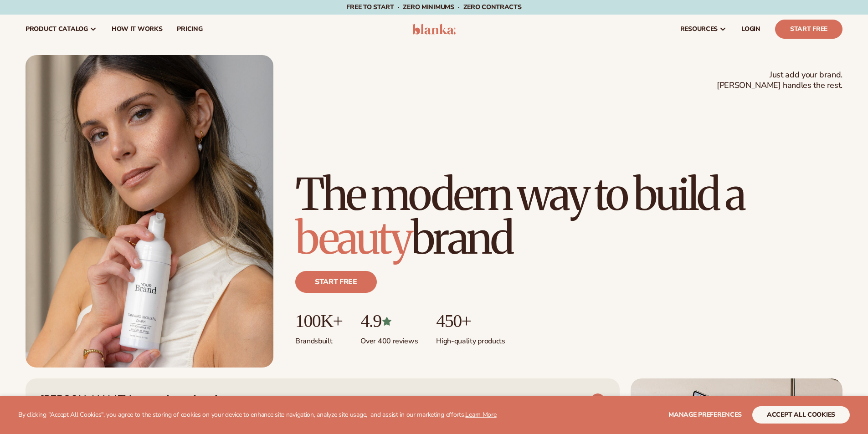 This screenshot has width=868, height=434. I want to click on p: 100K+, so click(319, 321).